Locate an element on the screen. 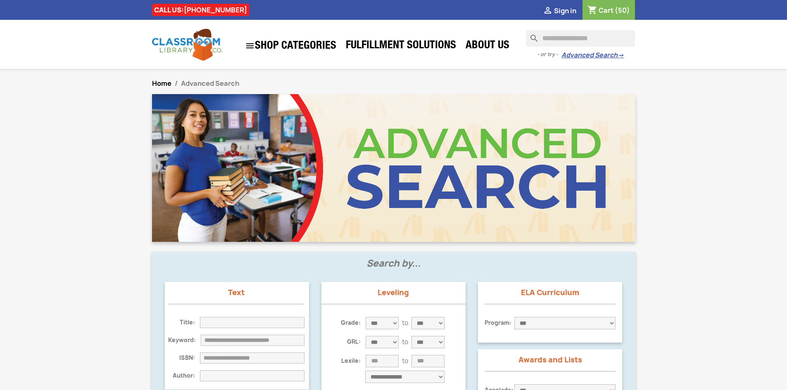 The height and width of the screenshot is (390, 787). p: Leveling is located at coordinates (393, 293).